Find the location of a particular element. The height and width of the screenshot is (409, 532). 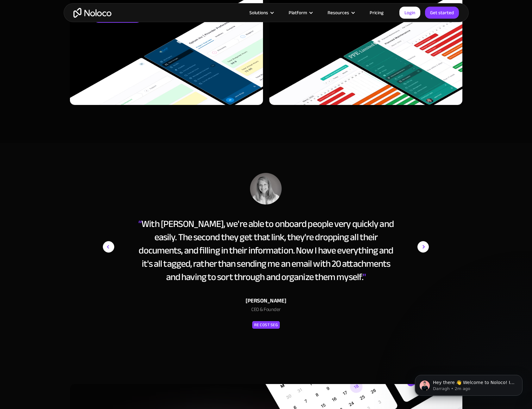

div: 1 of 15 is located at coordinates (266, 251).